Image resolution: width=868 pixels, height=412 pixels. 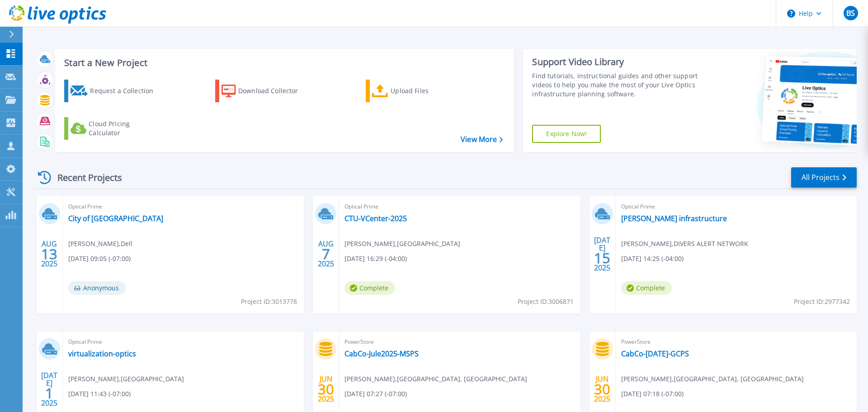 What do you see at coordinates (283, 63) in the screenshot?
I see `h3: Start a New Project` at bounding box center [283, 63].